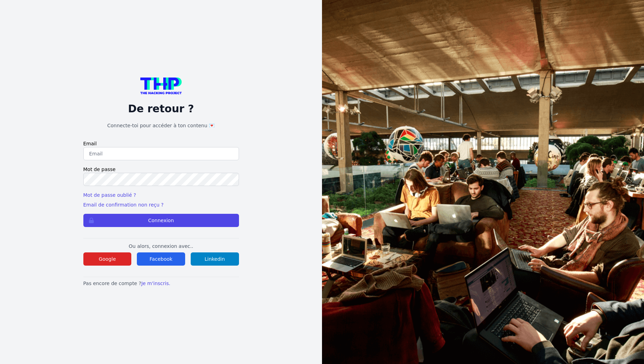 This screenshot has width=644, height=364. I want to click on img: logo, so click(161, 86).